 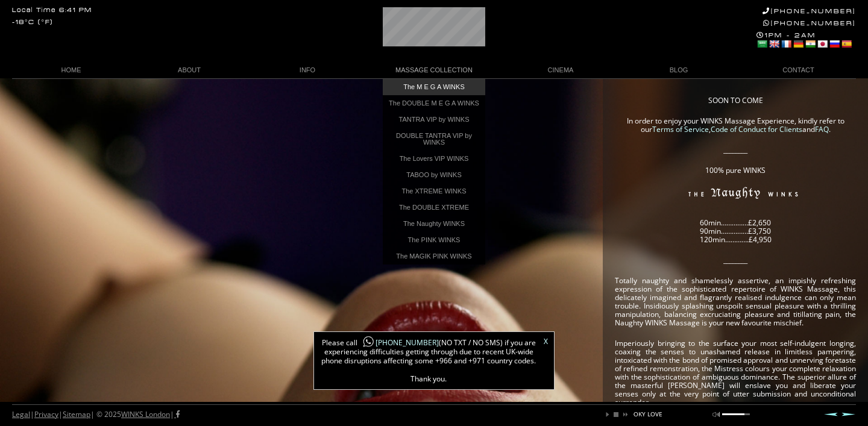 I want to click on a: The MAGIK PINK WINKS, so click(x=434, y=256).